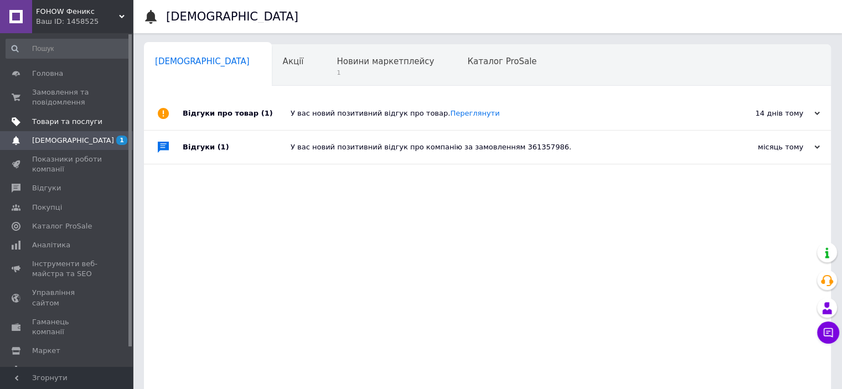  What do you see at coordinates (474, 113) in the screenshot?
I see `a: Переглянути` at bounding box center [474, 113].